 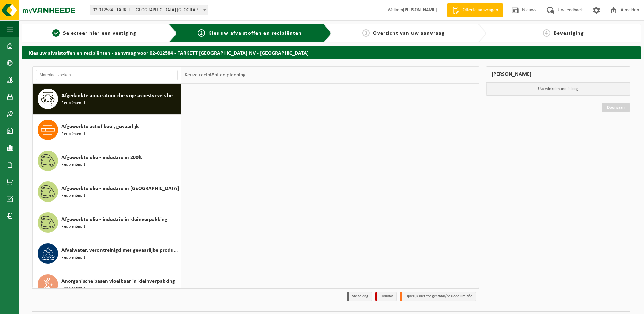 What do you see at coordinates (215, 75) in the screenshot?
I see `div: Keuze recipiënt en planning` at bounding box center [215, 75].